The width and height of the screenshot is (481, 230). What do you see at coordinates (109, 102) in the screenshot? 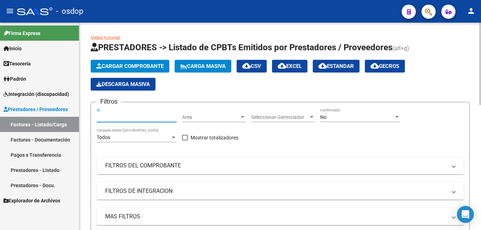
I see `h3: Filtros` at bounding box center [109, 102].